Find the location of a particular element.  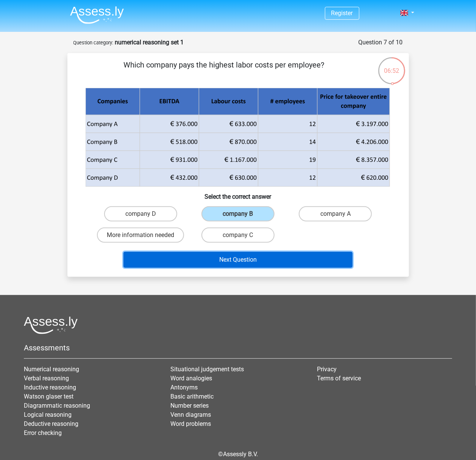

a: Antonyms is located at coordinates (184, 387).